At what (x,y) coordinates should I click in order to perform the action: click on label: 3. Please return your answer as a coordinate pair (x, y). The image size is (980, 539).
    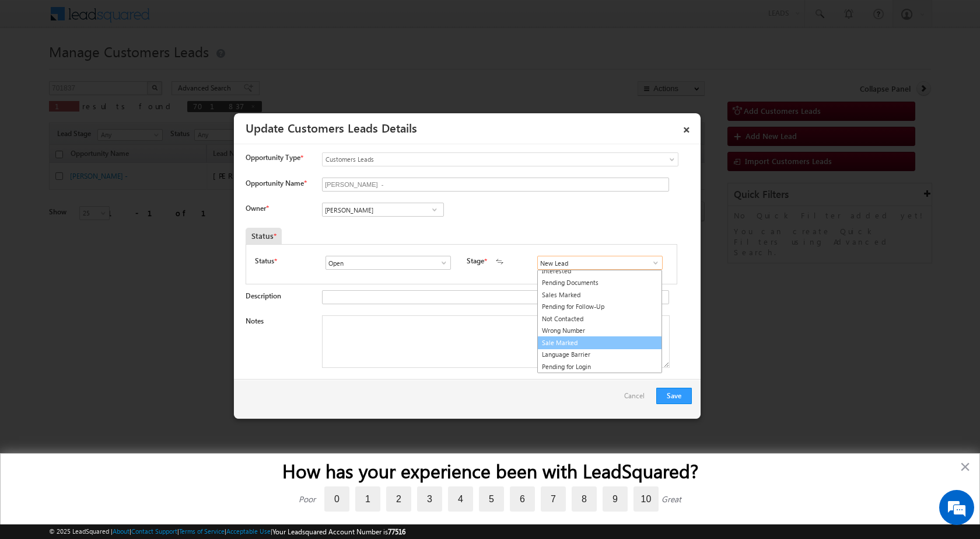
    Looking at the image, I should click on (429, 498).